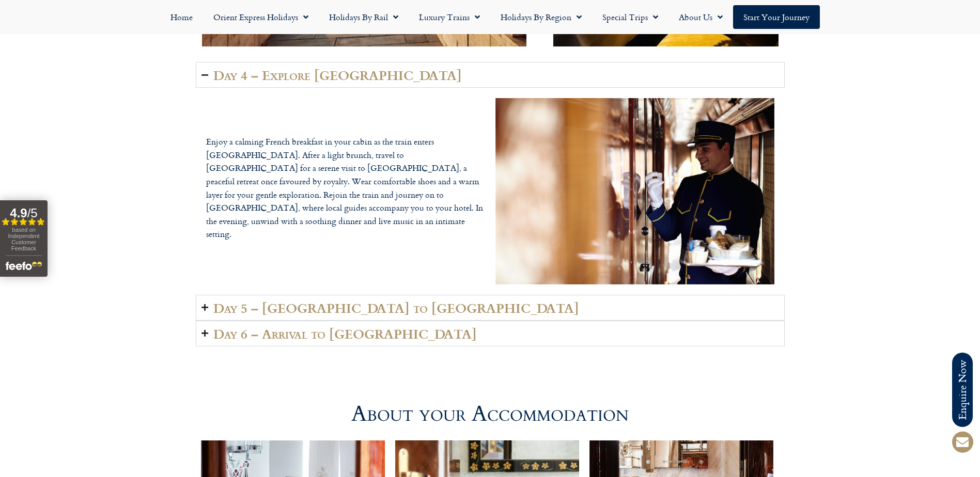 The height and width of the screenshot is (477, 980). What do you see at coordinates (363, 17) in the screenshot?
I see `a: Holidays by Rail` at bounding box center [363, 17].